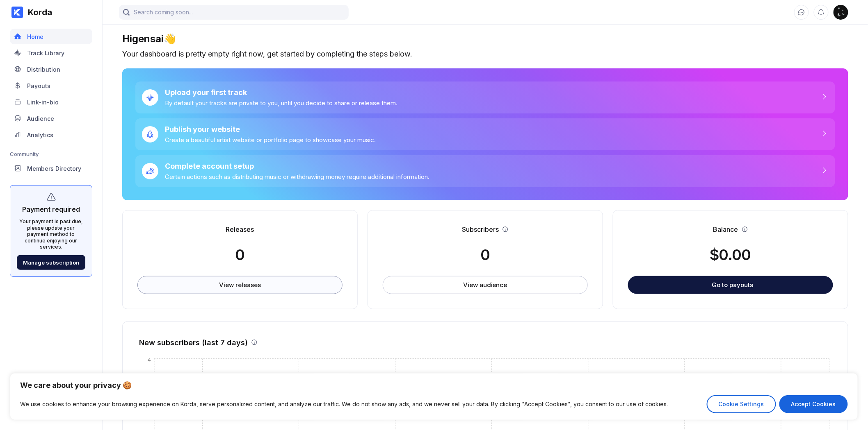 This screenshot has height=430, width=868. What do you see at coordinates (51, 102) in the screenshot?
I see `a: Link-in-bio` at bounding box center [51, 102].